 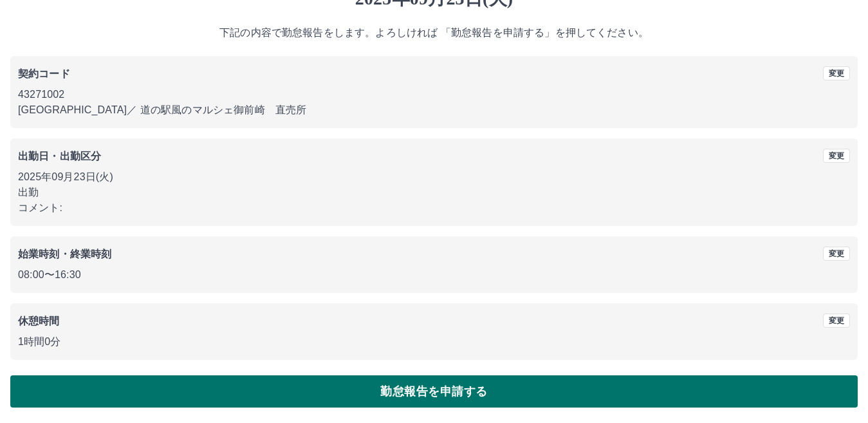 I want to click on button: 勤怠報告を申請する, so click(x=433, y=392).